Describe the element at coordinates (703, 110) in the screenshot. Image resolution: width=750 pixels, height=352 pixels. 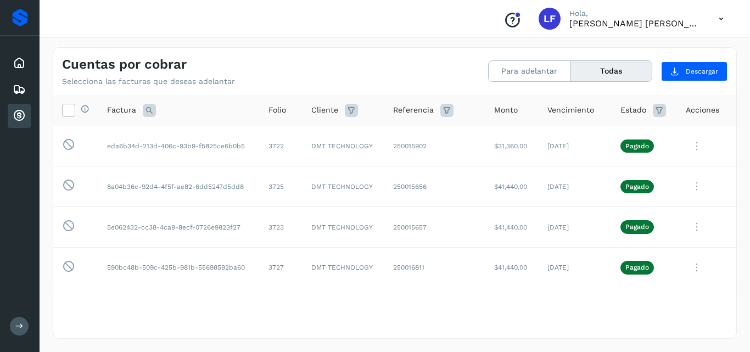
I see `span: Acciones` at that location.